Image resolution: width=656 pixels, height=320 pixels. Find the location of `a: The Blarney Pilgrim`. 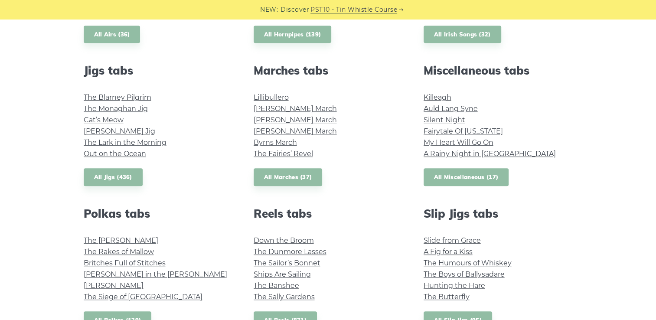

a: The Blarney Pilgrim is located at coordinates (117, 97).